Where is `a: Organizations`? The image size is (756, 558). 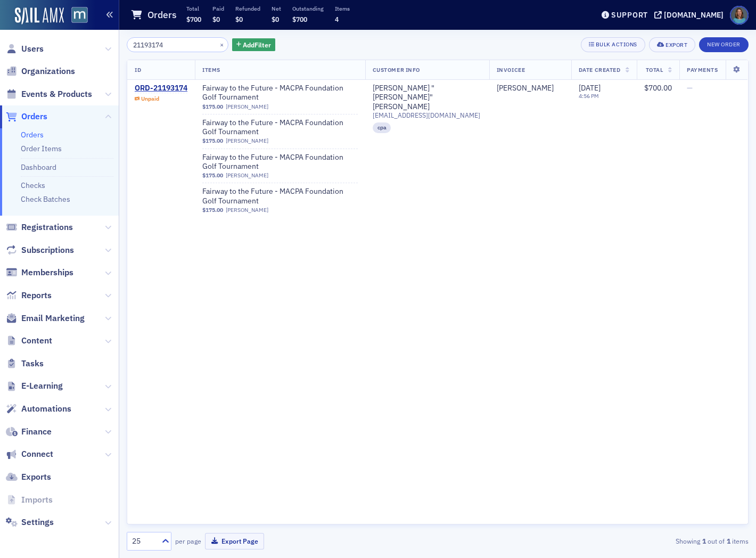
a: Organizations is located at coordinates (41, 71).